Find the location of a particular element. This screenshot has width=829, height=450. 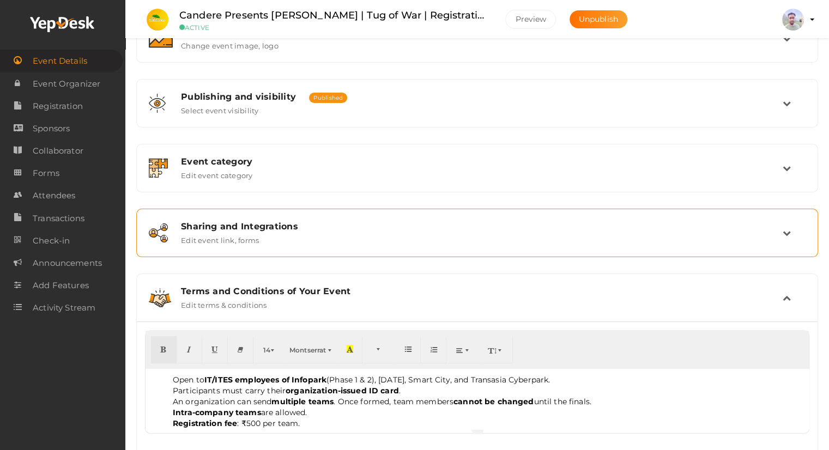

label: Select event visibility is located at coordinates (220, 108).